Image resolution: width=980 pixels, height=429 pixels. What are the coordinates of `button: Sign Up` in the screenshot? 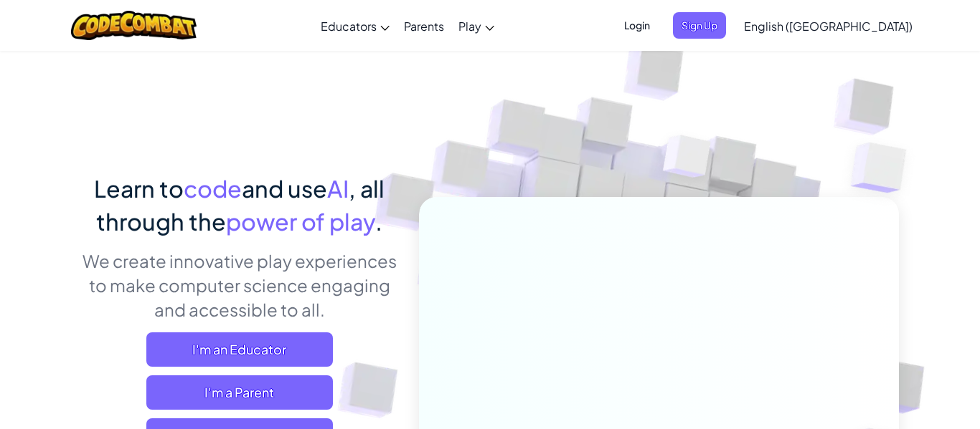 It's located at (699, 25).